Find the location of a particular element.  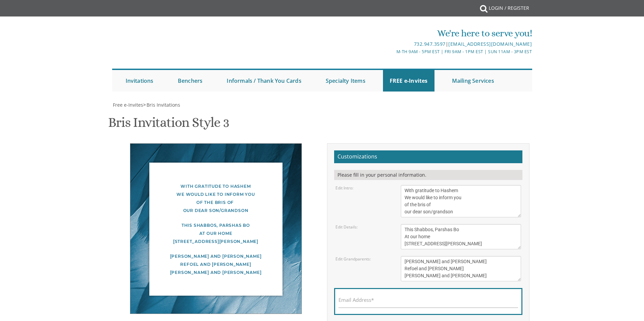

label: Edit Details: is located at coordinates (347, 227).